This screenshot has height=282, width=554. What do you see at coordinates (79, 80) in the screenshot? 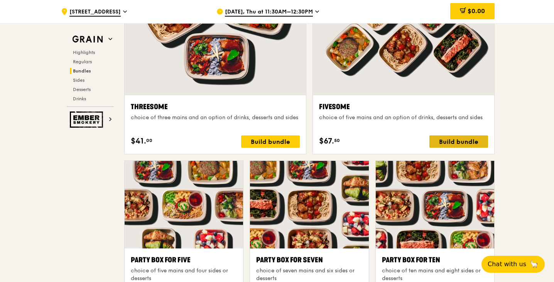
I see `span: Sides` at bounding box center [79, 80].